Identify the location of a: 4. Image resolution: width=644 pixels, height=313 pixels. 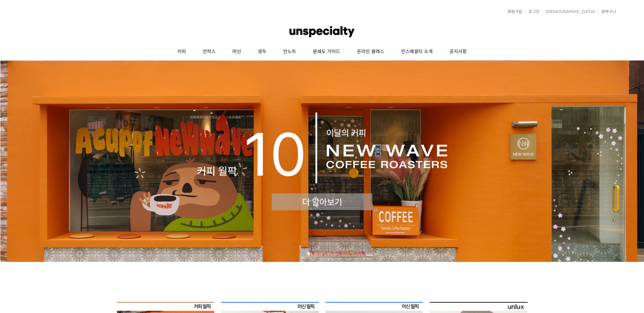
(329, 254).